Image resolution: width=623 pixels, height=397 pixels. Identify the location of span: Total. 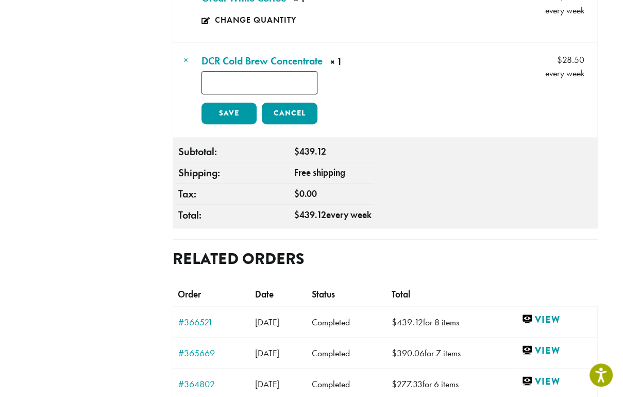
(401, 294).